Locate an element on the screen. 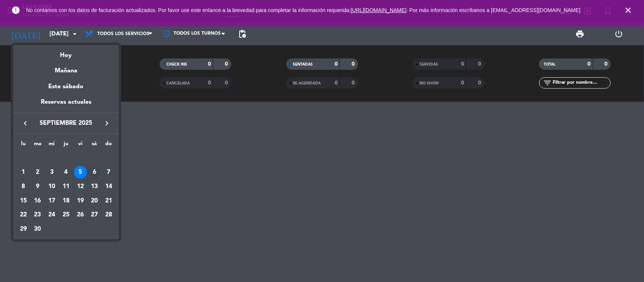 Image resolution: width=644 pixels, height=282 pixels. div: 23 is located at coordinates (38, 215).